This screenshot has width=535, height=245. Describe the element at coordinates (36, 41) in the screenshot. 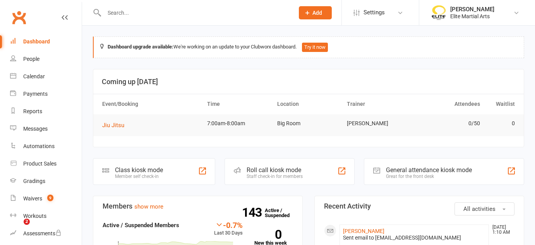

I see `div: Dashboard` at that location.